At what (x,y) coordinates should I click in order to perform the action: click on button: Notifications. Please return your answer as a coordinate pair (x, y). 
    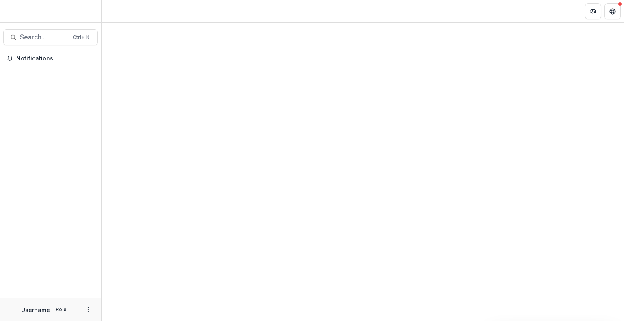
    Looking at the image, I should click on (50, 58).